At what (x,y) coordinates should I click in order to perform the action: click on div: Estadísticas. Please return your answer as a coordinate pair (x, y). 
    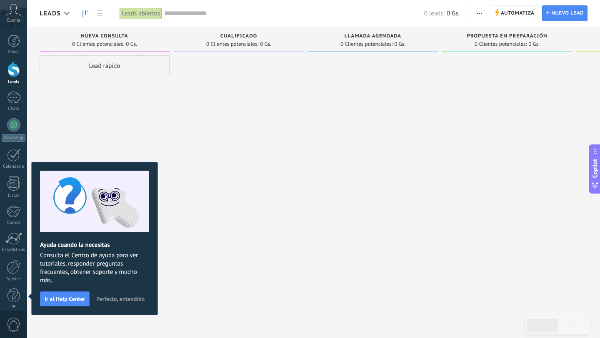
    Looking at the image, I should click on (14, 250).